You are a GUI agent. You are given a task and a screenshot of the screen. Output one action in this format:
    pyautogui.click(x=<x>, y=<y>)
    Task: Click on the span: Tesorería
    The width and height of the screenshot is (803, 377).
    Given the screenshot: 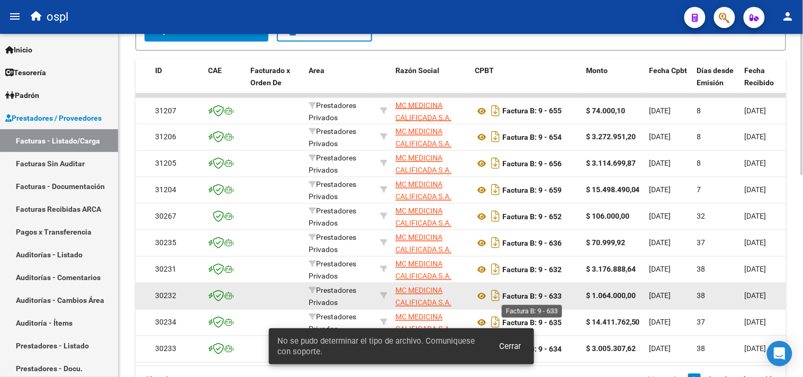 What is the action you would take?
    pyautogui.click(x=25, y=73)
    